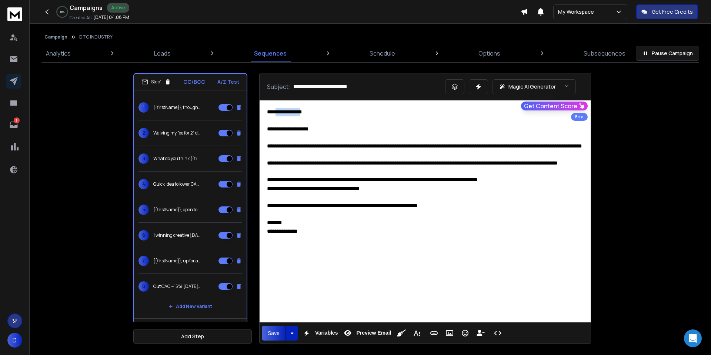 The width and height of the screenshot is (711, 355). I want to click on p: {{firstName}}, up for a test?, so click(177, 261).